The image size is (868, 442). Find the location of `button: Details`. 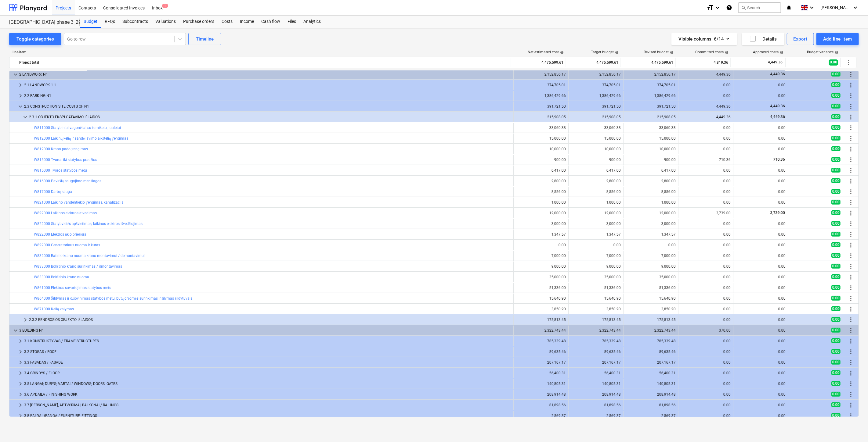

button: Details is located at coordinates (763, 39).